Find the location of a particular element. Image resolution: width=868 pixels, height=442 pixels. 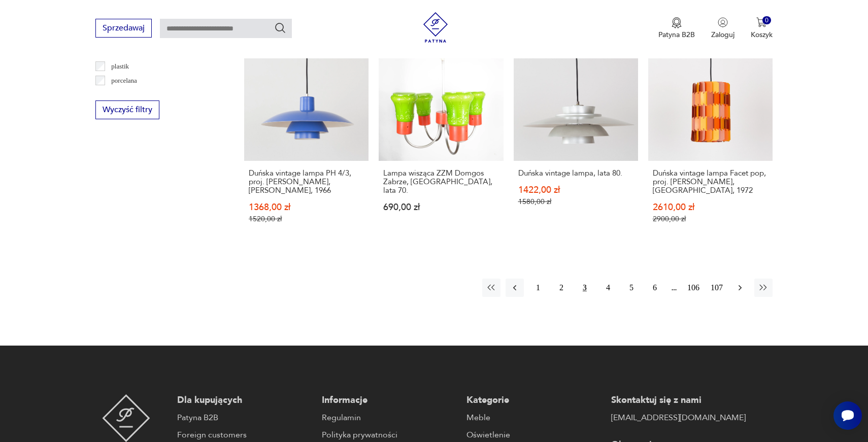

p: 2610,00 zł is located at coordinates (710, 207).